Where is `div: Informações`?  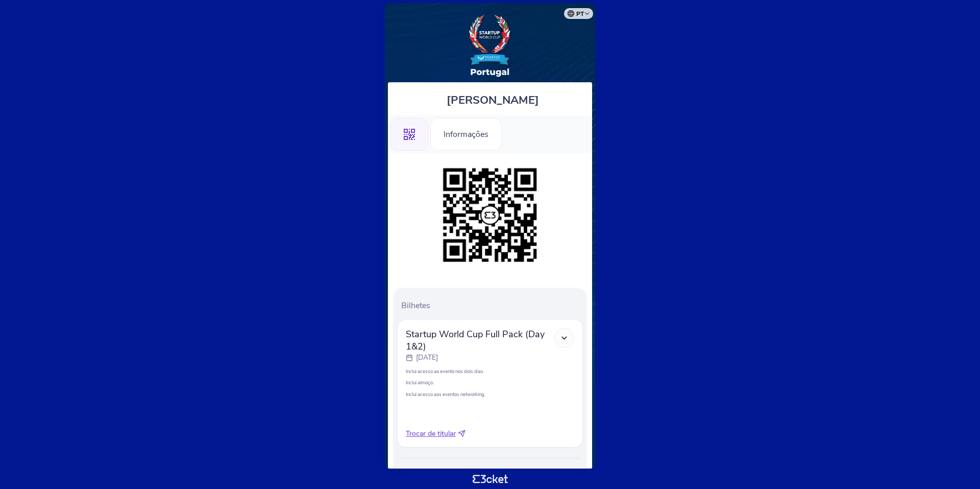 div: Informações is located at coordinates (466, 134).